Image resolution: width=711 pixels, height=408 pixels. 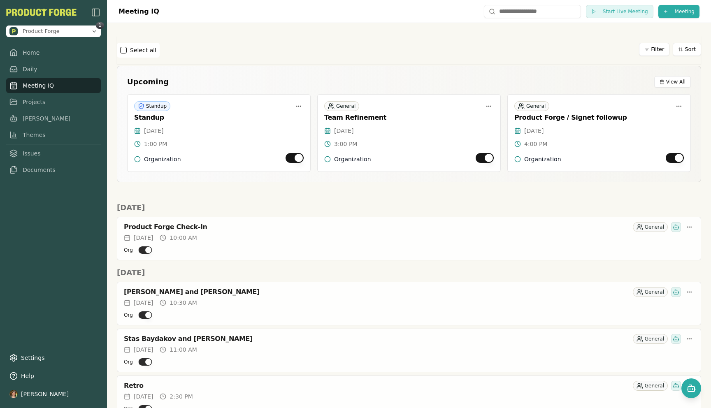 I want to click on span: 1, so click(x=100, y=26).